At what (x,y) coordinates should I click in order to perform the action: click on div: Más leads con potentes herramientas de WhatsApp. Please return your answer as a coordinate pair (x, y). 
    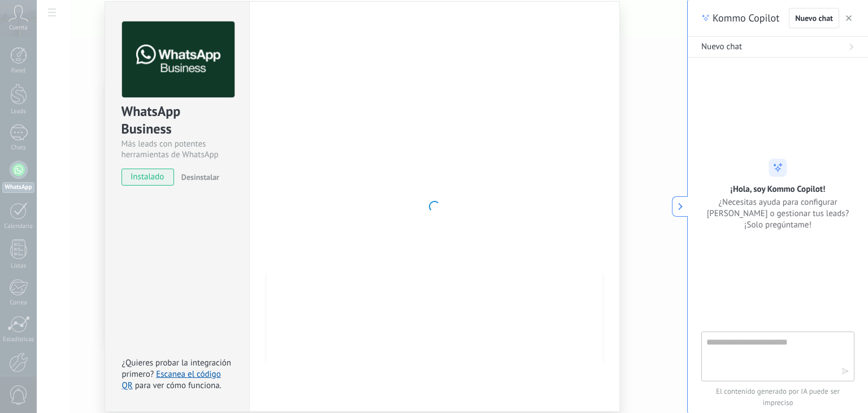
    Looking at the image, I should click on (177, 149).